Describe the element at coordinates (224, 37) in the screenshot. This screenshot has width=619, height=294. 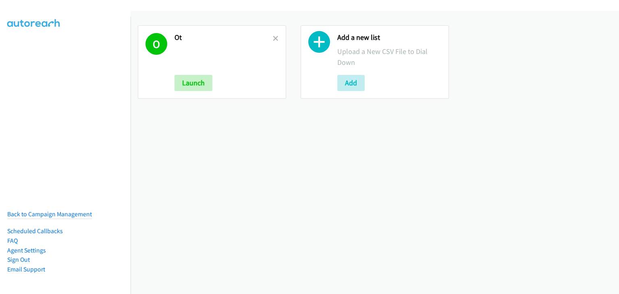
I see `h2: Ot` at that location.